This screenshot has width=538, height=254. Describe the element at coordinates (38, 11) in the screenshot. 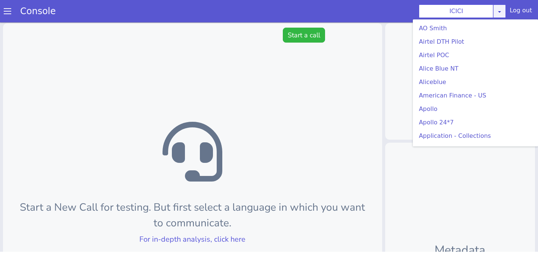

I see `a: Console` at that location.